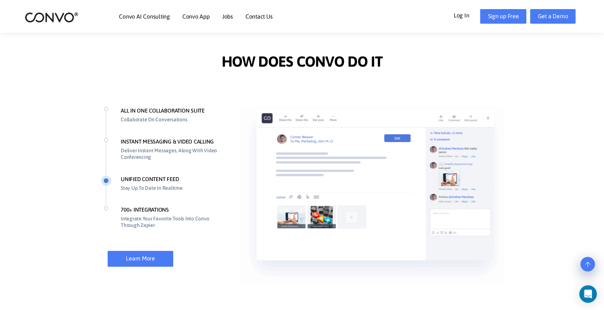 The image size is (604, 310). Describe the element at coordinates (140, 259) in the screenshot. I see `a: Learn More` at that location.